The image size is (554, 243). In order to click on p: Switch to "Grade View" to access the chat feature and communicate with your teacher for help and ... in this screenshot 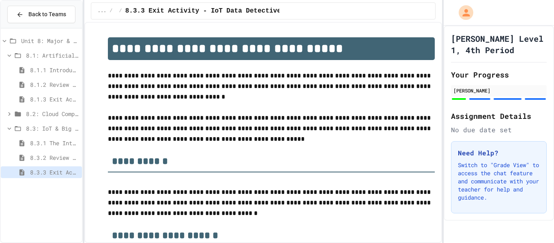, I will do `click(499, 181)`.